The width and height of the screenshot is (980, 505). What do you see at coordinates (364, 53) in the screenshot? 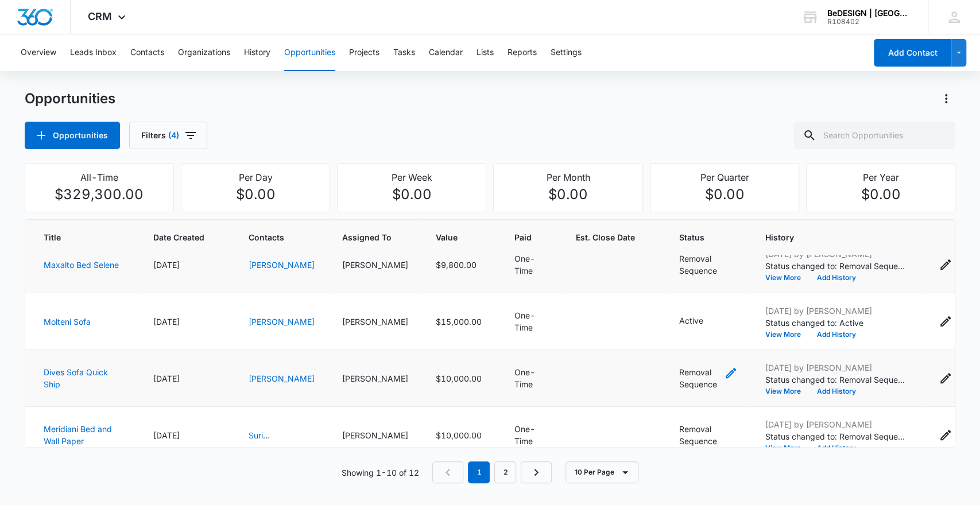
I see `button: Projects` at bounding box center [364, 53].